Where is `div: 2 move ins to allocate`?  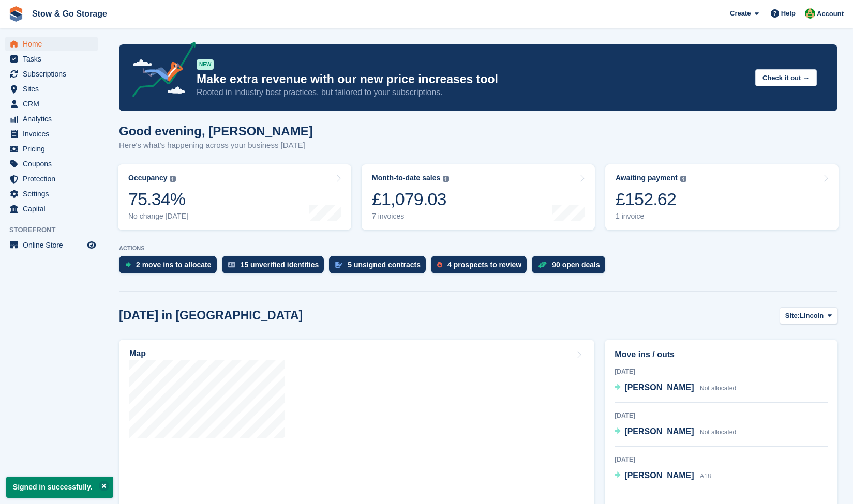 div: 2 move ins to allocate is located at coordinates (173, 265).